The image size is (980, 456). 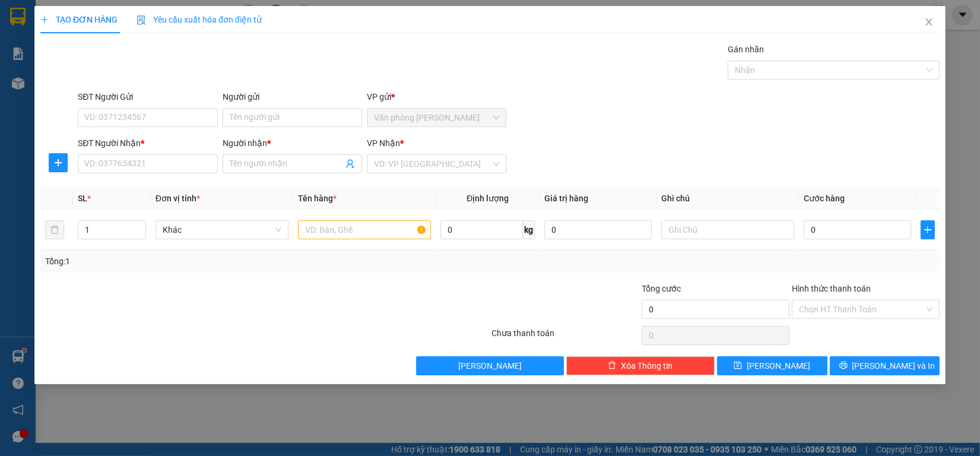 I want to click on span: delete, so click(x=612, y=366).